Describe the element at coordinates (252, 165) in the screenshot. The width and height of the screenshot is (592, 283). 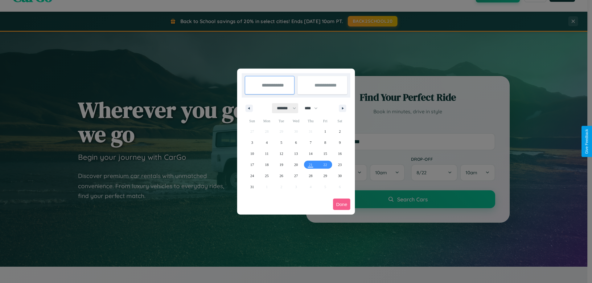
I see `span: 17` at that location.